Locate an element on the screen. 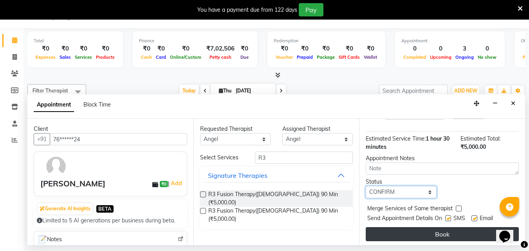 The height and width of the screenshot is (251, 529). span: Send Appointment Details On is located at coordinates (404, 219).